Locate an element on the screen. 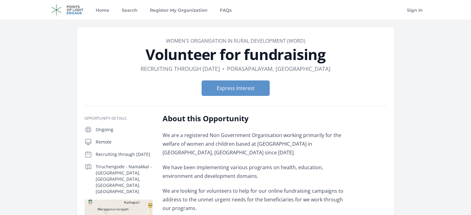  p: We are looking for volunteers to help for our online fundraising campaigns to address to the unme... is located at coordinates (253, 200).